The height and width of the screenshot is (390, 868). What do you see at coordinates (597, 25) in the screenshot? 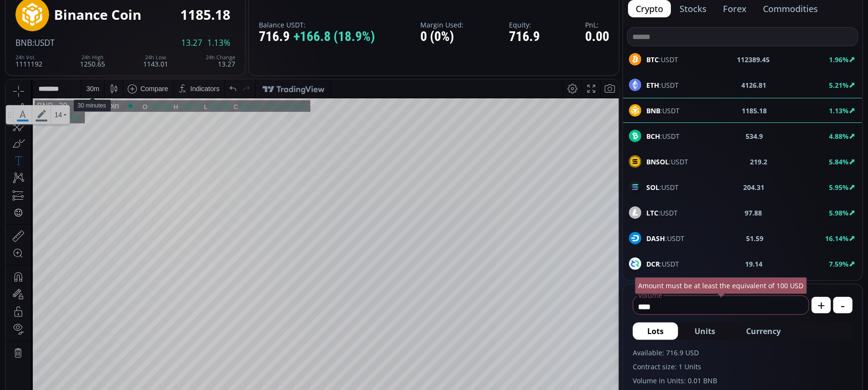
I see `label: PnL:` at bounding box center [597, 25].